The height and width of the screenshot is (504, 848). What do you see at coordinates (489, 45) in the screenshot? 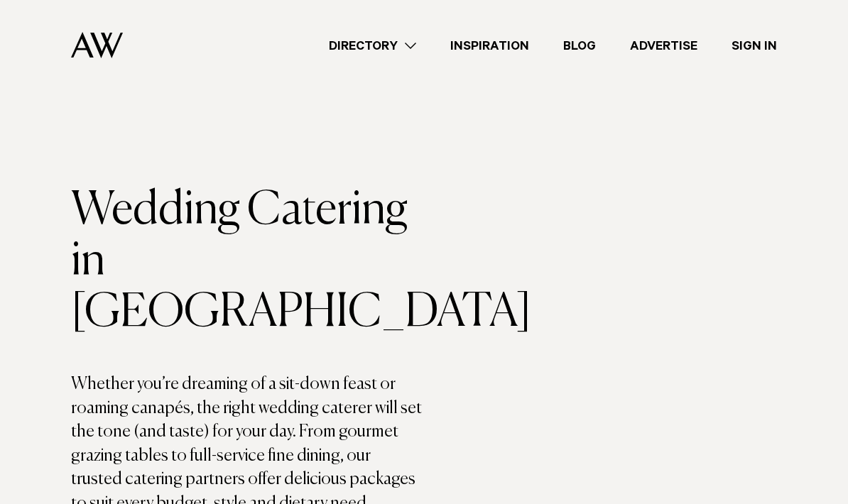
I see `a: Inspiration` at bounding box center [489, 45].